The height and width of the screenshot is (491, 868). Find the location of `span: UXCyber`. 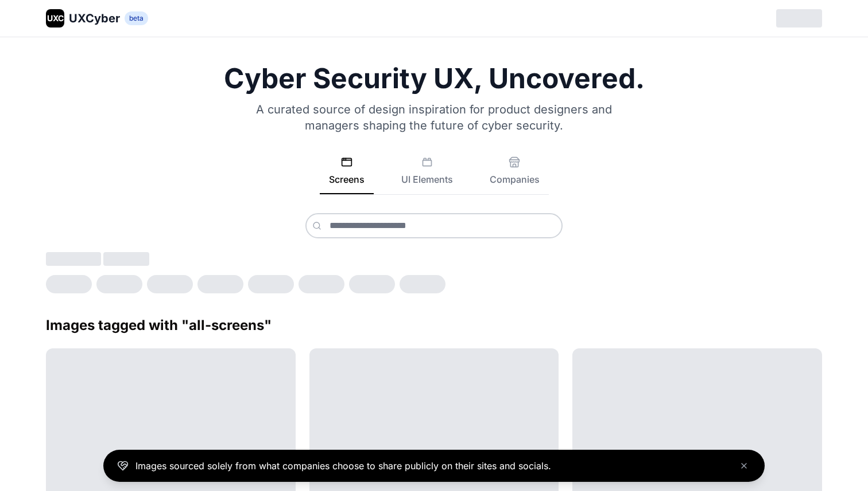

span: UXCyber is located at coordinates (94, 18).